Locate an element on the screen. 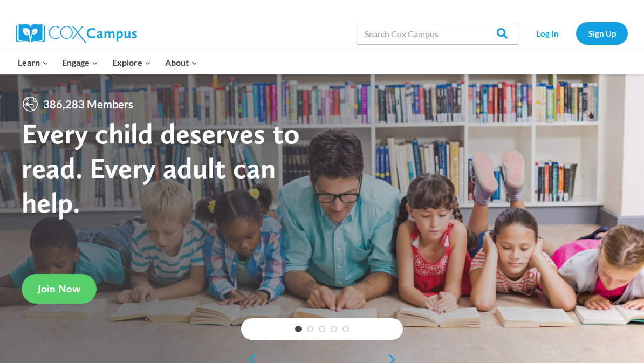  a: Log In is located at coordinates (546, 33).